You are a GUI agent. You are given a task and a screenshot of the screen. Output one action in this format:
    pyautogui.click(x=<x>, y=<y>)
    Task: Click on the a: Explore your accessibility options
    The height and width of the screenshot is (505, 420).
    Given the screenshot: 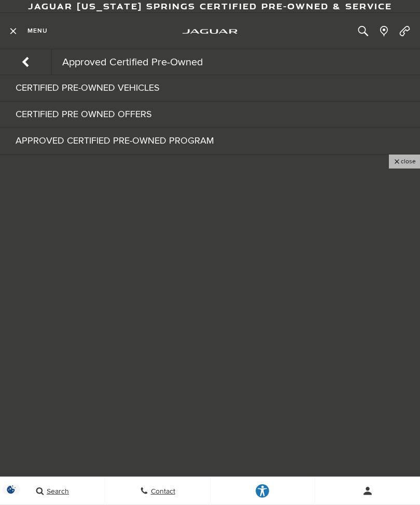 What is the action you would take?
    pyautogui.click(x=263, y=491)
    